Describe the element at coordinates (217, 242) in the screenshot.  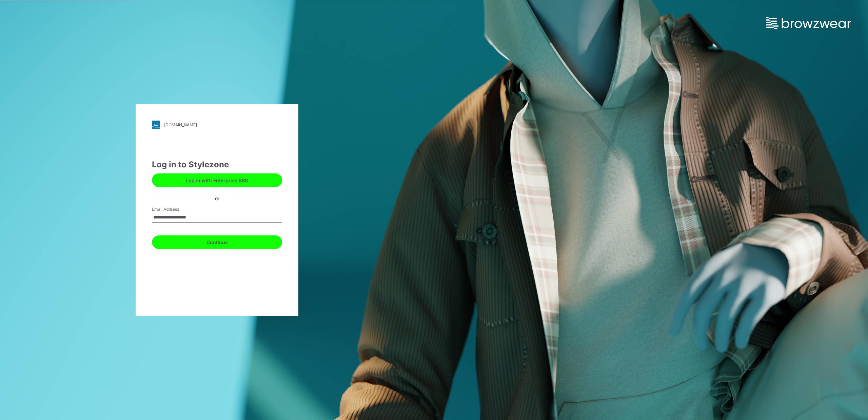
I see `button: Continue` at that location.